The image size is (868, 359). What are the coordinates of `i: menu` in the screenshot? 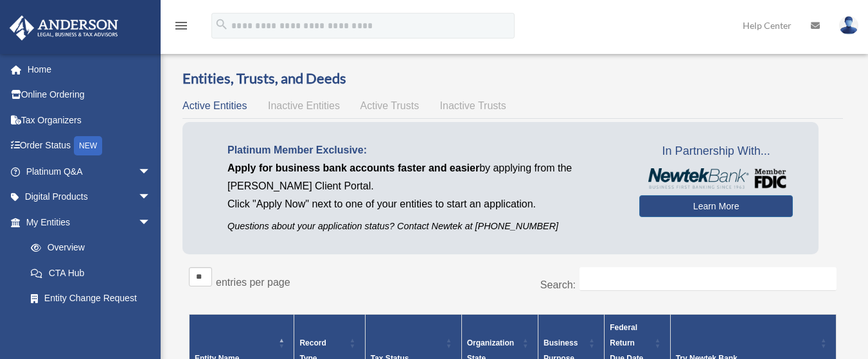 It's located at (181, 26).